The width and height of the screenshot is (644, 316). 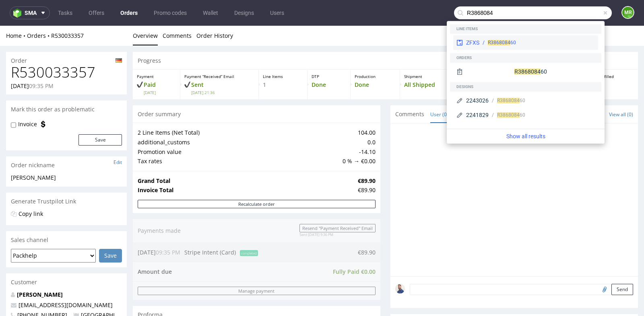 I want to click on td: Tax rates, so click(x=239, y=136).